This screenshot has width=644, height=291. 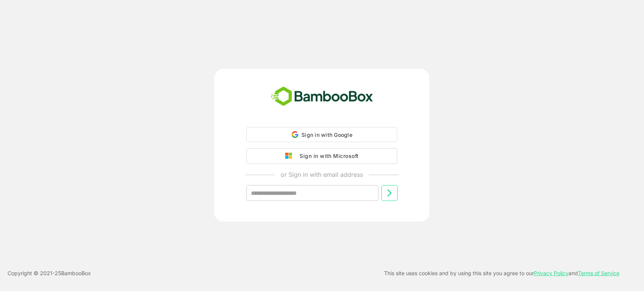 I want to click on img: bamboobox, so click(x=322, y=97).